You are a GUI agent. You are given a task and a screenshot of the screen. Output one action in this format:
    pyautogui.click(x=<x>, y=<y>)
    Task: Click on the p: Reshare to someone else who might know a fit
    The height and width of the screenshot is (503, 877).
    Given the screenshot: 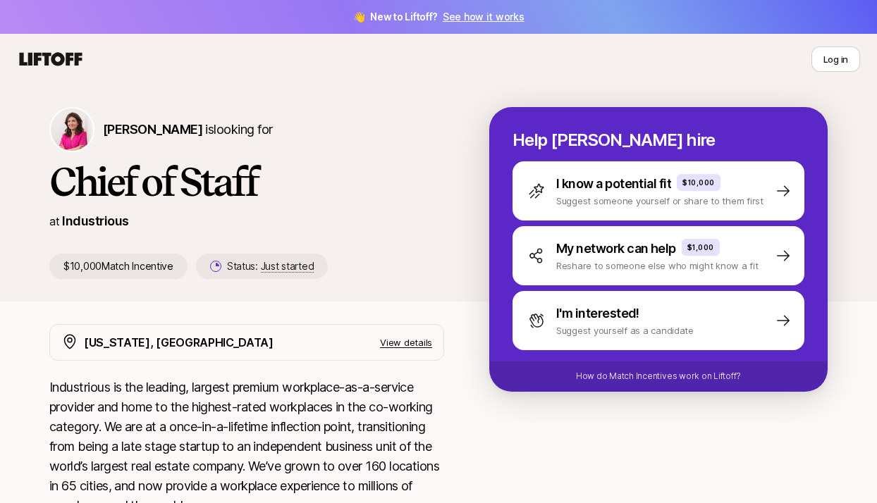 What is the action you would take?
    pyautogui.click(x=657, y=266)
    